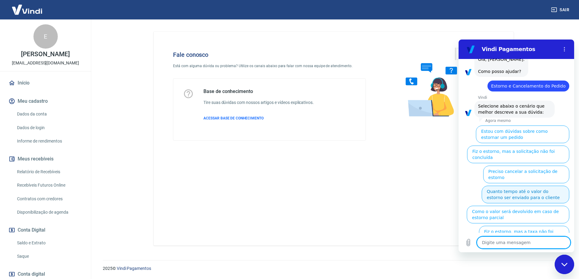 Image resolution: width=579 pixels, height=279 pixels. What do you see at coordinates (49, 141) in the screenshot?
I see `a: Informe de rendimentos` at bounding box center [49, 141].